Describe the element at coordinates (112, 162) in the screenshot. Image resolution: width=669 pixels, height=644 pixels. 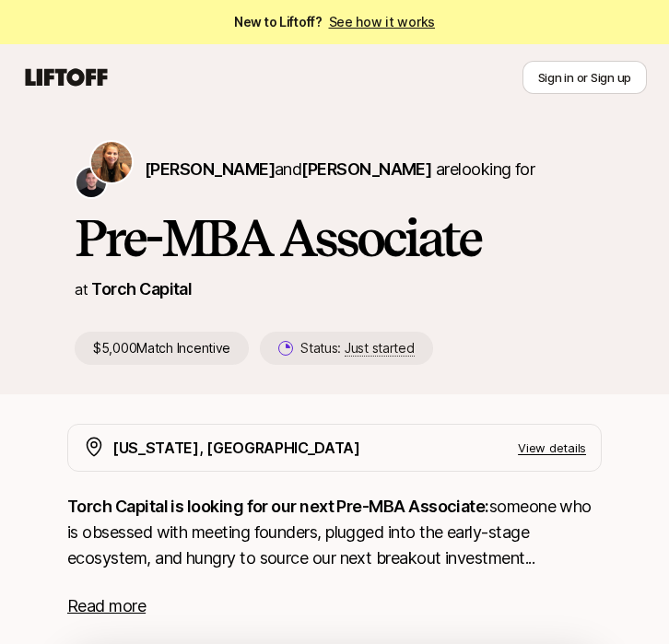
I see `img: Katie Reiner` at that location.